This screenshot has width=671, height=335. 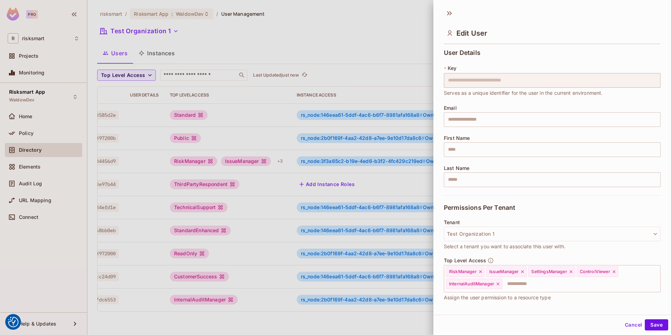 What do you see at coordinates (552, 234) in the screenshot?
I see `button: Test Organization 1` at bounding box center [552, 234].